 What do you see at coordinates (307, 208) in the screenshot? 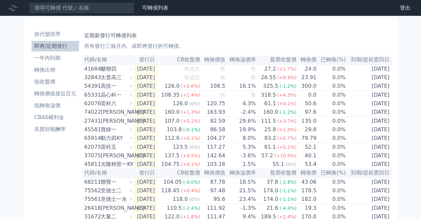
I see `td: 19.3` at bounding box center [307, 208].